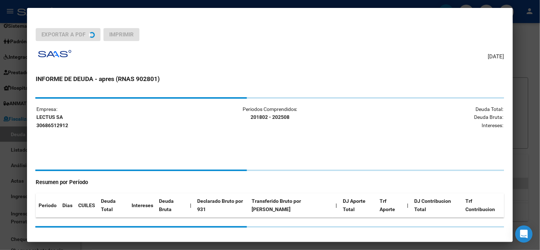 The width and height of the screenshot is (540, 250). Describe the element at coordinates (270, 117) in the screenshot. I see `strong: 201802 - 202508` at that location.